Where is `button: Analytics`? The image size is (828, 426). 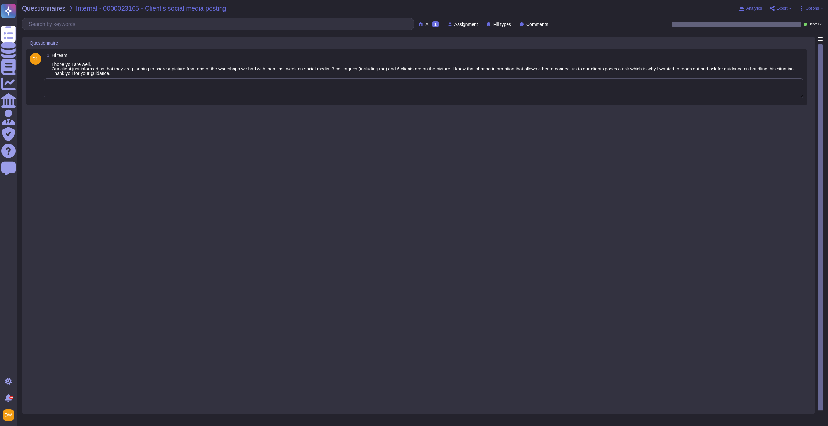
button: Analytics is located at coordinates (750, 8).